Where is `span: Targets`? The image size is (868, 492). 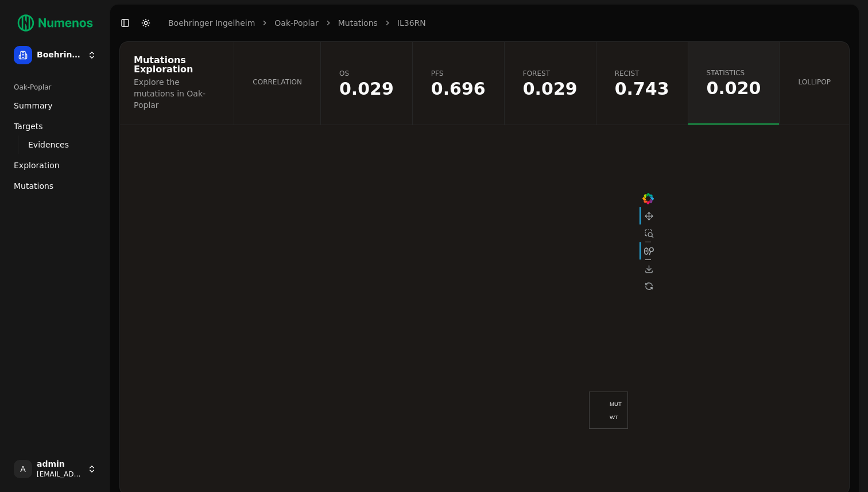 span: Targets is located at coordinates (28, 126).